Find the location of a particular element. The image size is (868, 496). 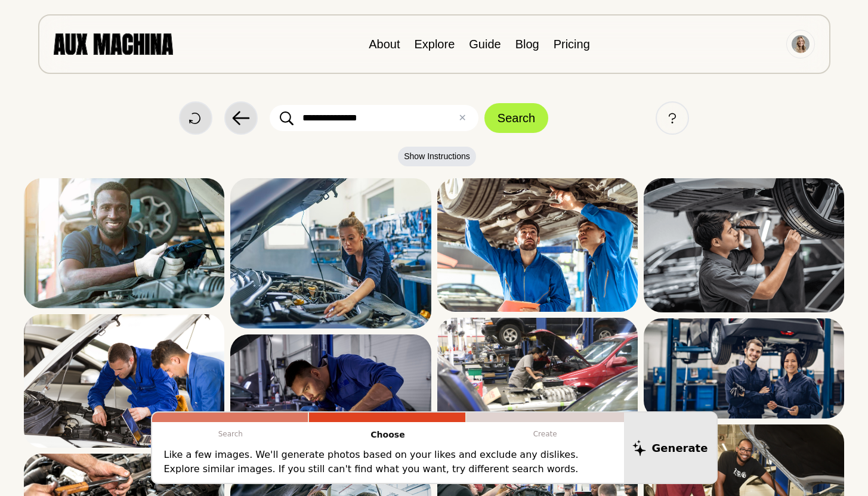

a: About is located at coordinates (384, 44).